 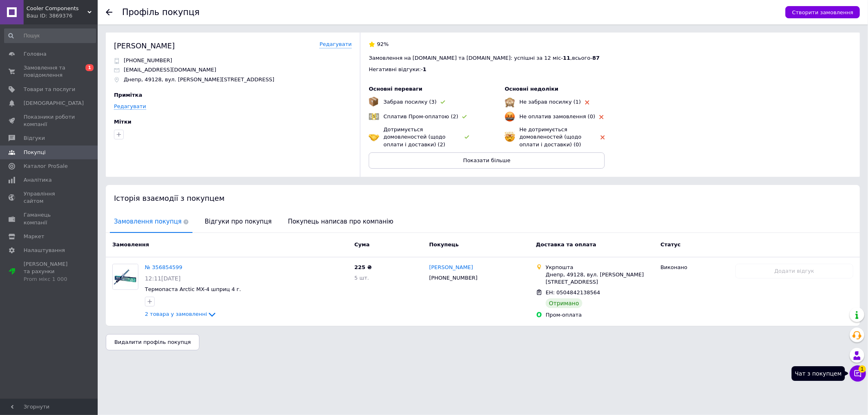 What do you see at coordinates (671, 245) in the screenshot?
I see `span: Статус` at bounding box center [671, 245].